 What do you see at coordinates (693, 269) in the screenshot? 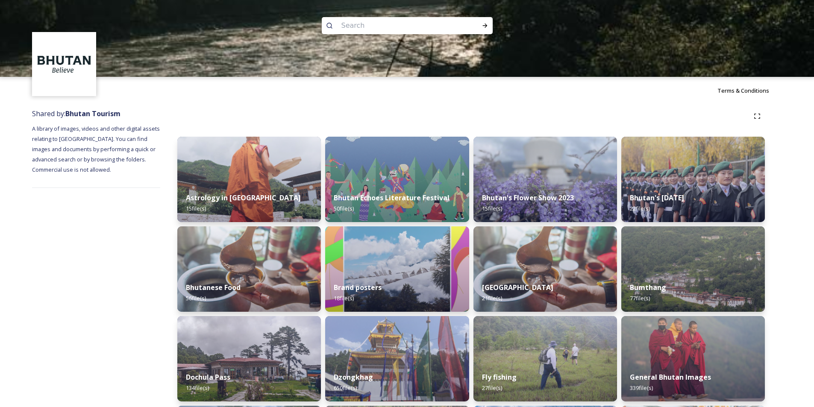
I see `img: Bumthang%2520180723%2520by%2520Amp%2520Sripimanwat-20.jpg` at bounding box center [693, 269].